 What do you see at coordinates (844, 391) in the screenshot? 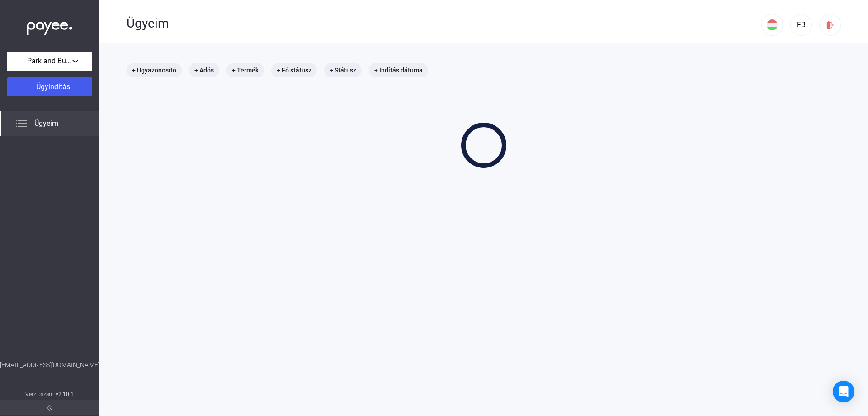
I see `div: Open Intercom Messenger` at bounding box center [844, 391].